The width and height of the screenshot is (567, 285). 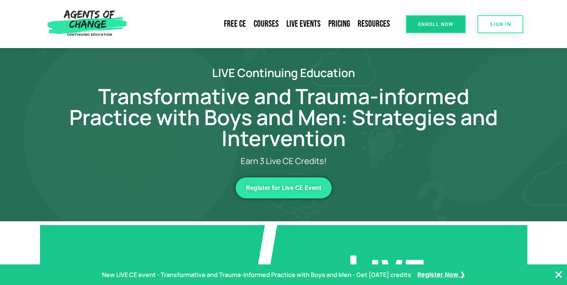 What do you see at coordinates (441, 274) in the screenshot?
I see `span: Register Now ❯` at bounding box center [441, 274].